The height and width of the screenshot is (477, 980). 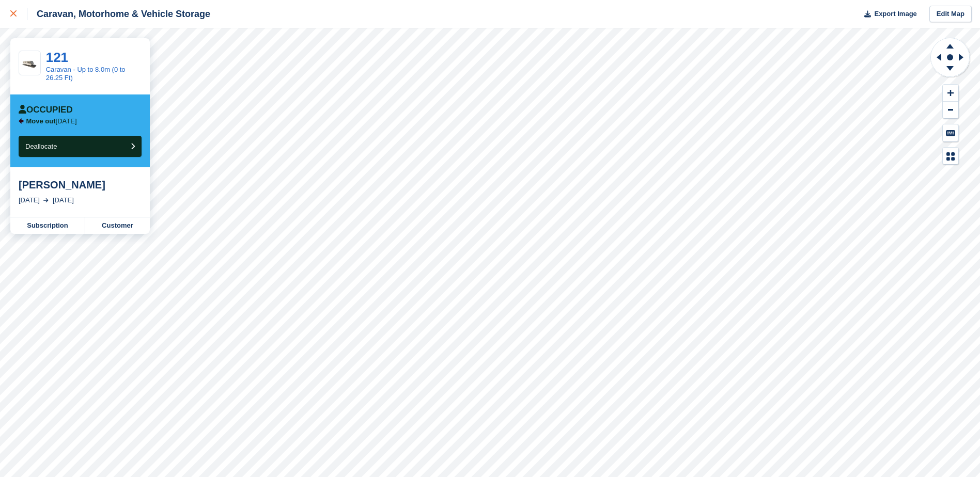 I want to click on button: Keyboard Shortcuts, so click(x=951, y=133).